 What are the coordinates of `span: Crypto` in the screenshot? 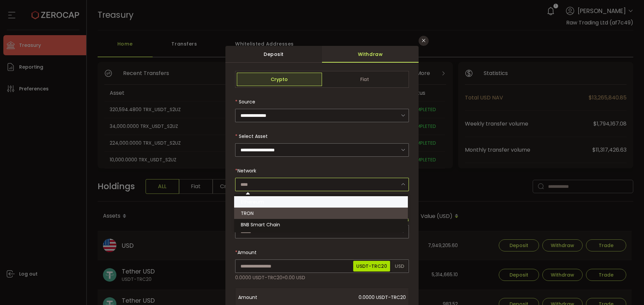 It's located at (280, 79).